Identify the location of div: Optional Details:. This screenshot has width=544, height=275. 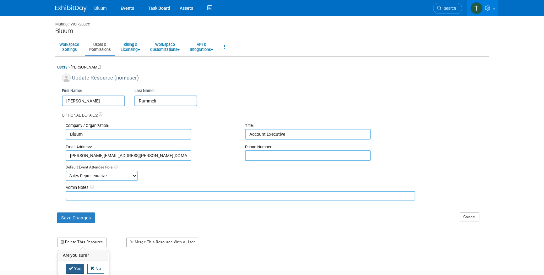
(274, 112).